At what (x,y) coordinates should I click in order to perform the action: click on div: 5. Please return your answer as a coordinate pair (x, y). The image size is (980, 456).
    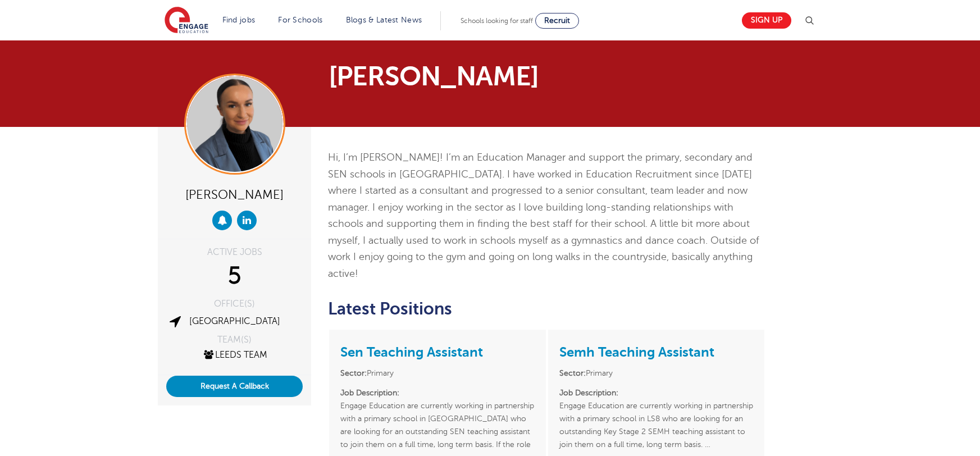
    Looking at the image, I should click on (234, 276).